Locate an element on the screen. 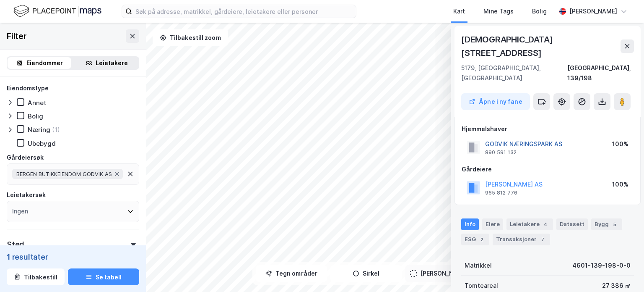  div: 890 591 132 is located at coordinates (501, 152).